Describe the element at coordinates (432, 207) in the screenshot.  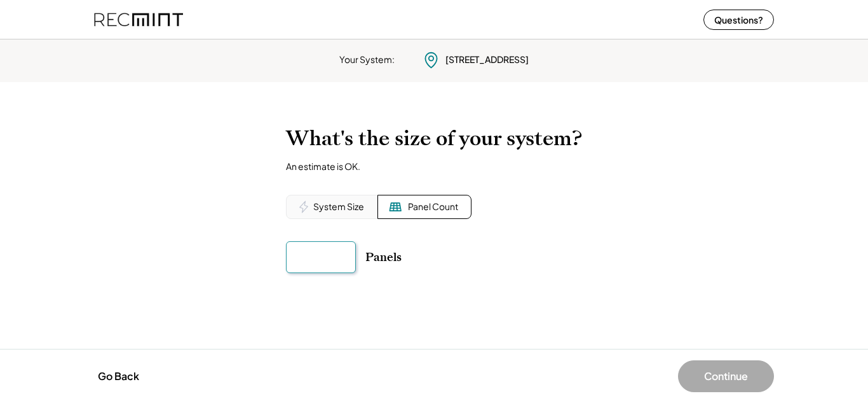
I see `div: Panel Count` at that location.